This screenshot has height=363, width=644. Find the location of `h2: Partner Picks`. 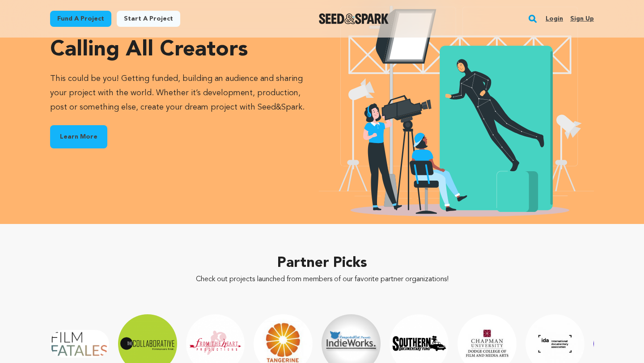

h2: Partner Picks is located at coordinates (322, 263).